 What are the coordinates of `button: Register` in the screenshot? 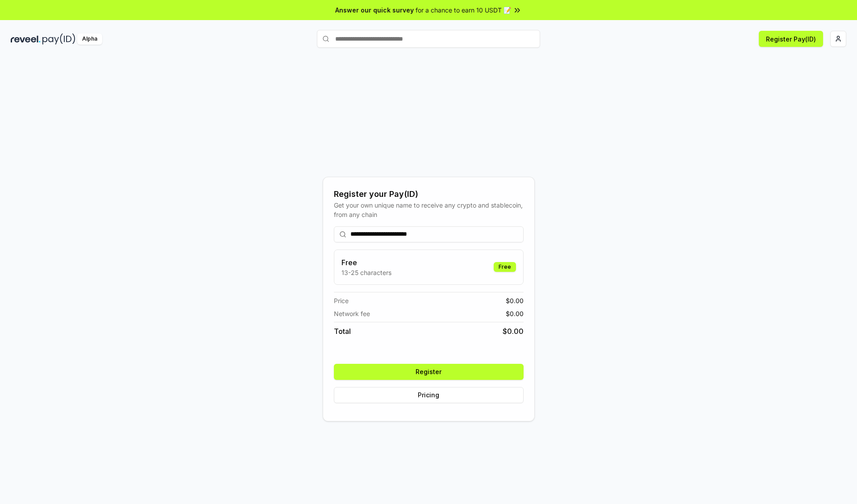 It's located at (429, 372).